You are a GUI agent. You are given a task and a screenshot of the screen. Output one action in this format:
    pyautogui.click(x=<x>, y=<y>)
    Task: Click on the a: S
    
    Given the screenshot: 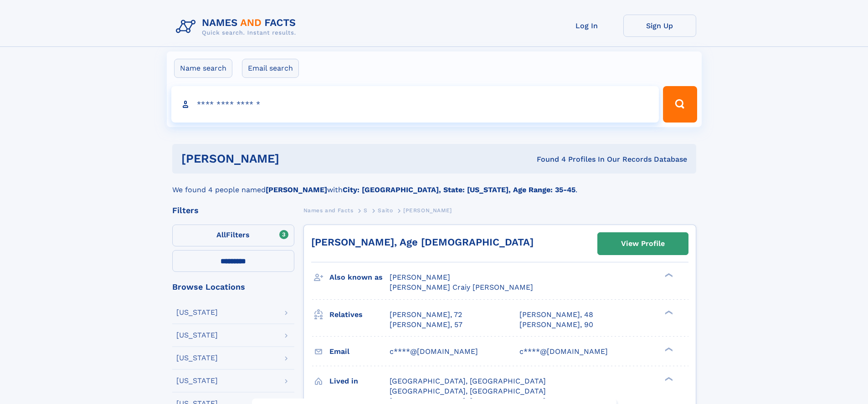 What is the action you would take?
    pyautogui.click(x=365, y=210)
    